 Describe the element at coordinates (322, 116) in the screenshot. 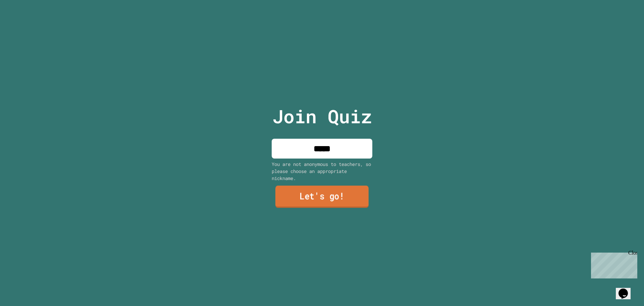

I see `p: Join Quiz` at that location.